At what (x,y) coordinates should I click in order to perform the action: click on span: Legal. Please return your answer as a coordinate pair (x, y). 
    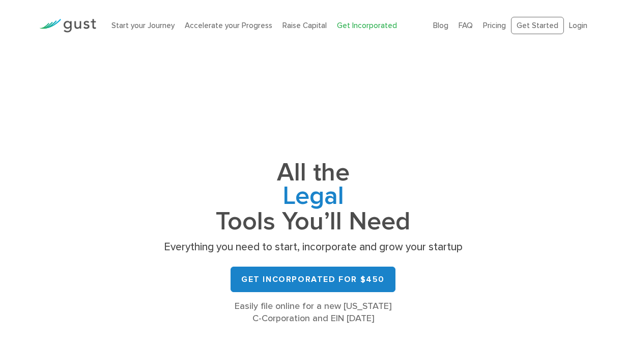
    Looking at the image, I should click on (313, 197).